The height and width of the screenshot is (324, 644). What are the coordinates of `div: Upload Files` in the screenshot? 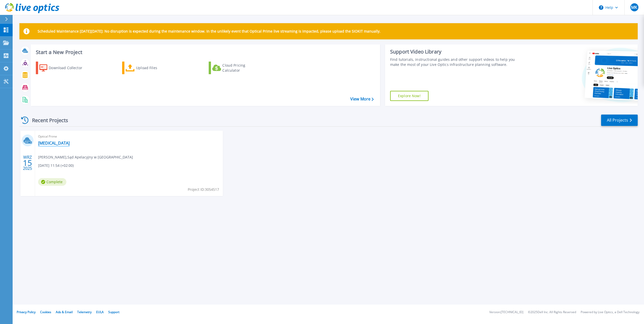 It's located at (156, 68).